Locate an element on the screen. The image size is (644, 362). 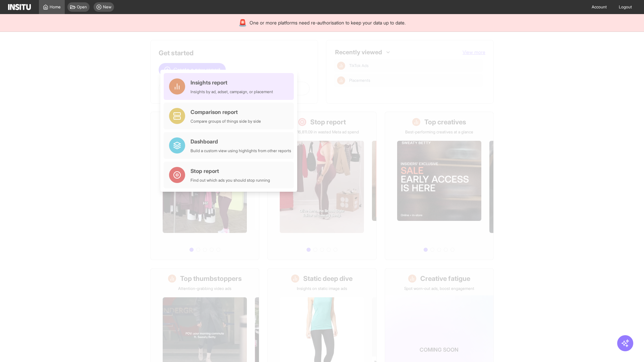
div: Insights by ad, adset, campaign, or placement is located at coordinates (232, 92).